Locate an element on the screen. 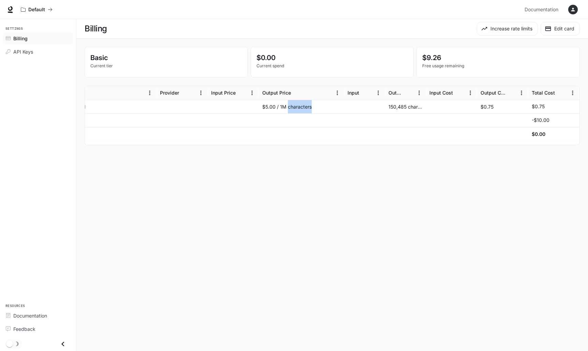 The width and height of the screenshot is (588, 351). div: Input Cost is located at coordinates (441, 92).